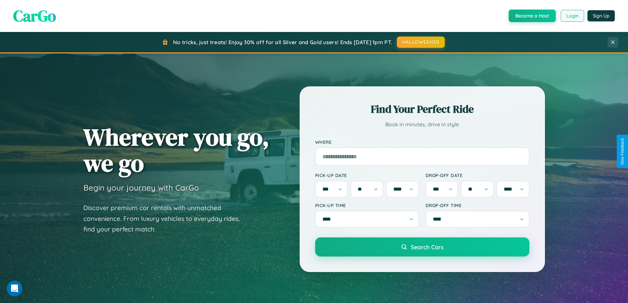  I want to click on label: Pick-up Date, so click(367, 175).